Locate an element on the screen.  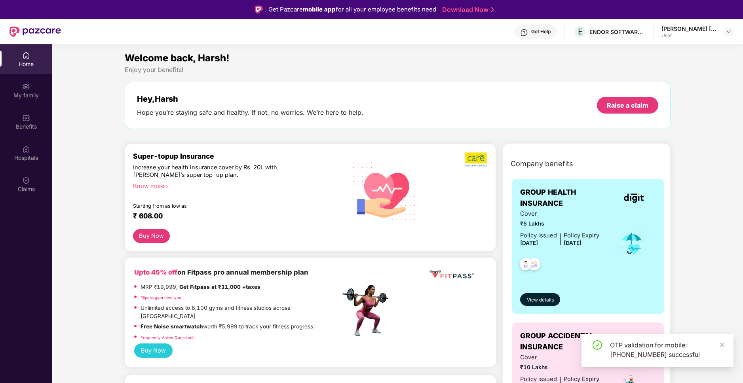
img: svg+xml;base64,PHN2ZyBpZD0iQ2xhaW0iIHhtbG5zPSJodHRwOi8vd3d3LnczLm9yZy8yMDAwL3N2ZyIgd2lkdGg9IjIwIi... is located at coordinates (26, 180).